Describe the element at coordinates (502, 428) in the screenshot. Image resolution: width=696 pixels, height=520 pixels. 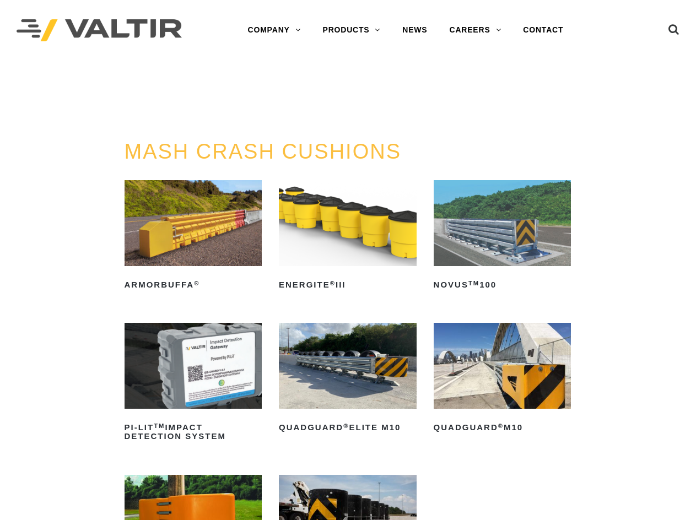
I see `h2: QuadGuard M10` at that location.